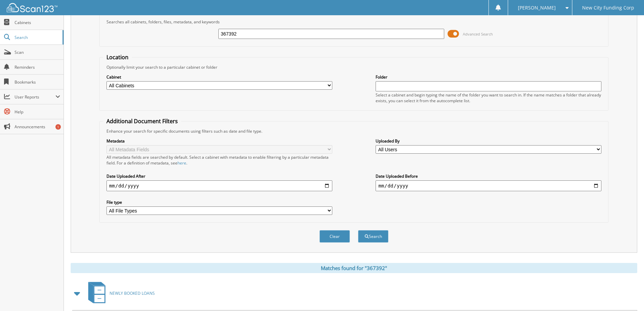 Image resolution: width=644 pixels, height=311 pixels. Describe the element at coordinates (219, 202) in the screenshot. I see `label: File type` at that location.